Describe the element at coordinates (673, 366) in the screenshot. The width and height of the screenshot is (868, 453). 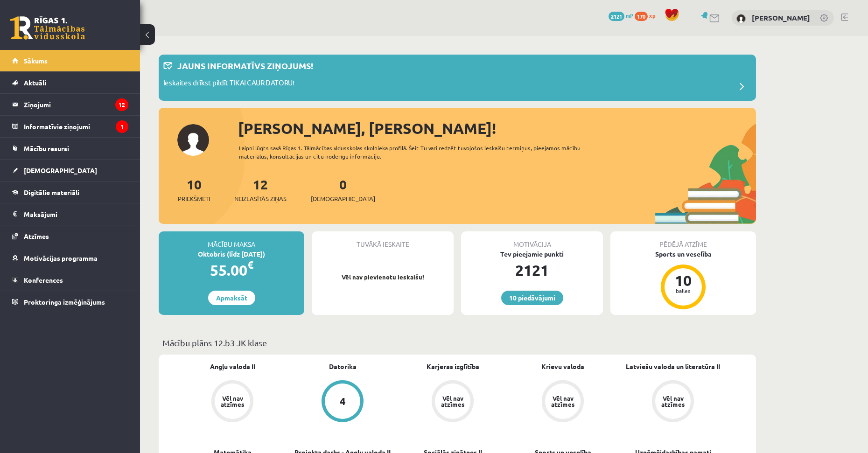
I see `a: Latviešu valoda un literatūra II` at that location.